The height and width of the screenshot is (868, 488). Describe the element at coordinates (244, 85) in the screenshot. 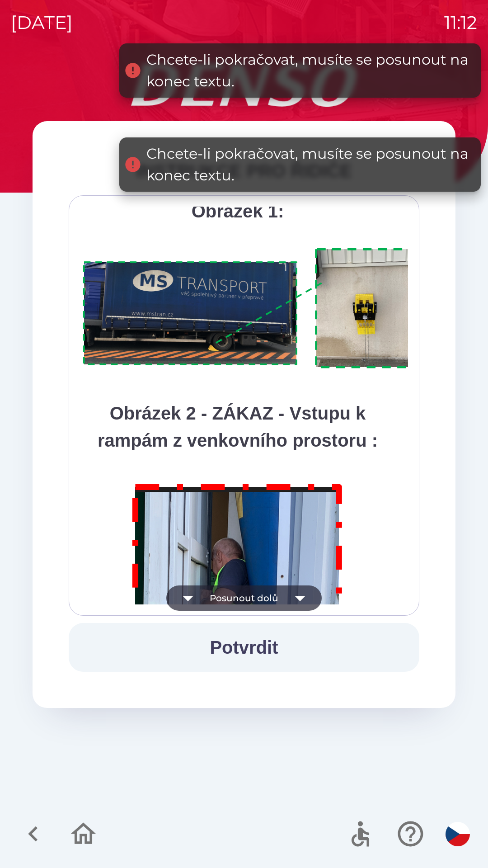

I see `img: Logo` at that location.